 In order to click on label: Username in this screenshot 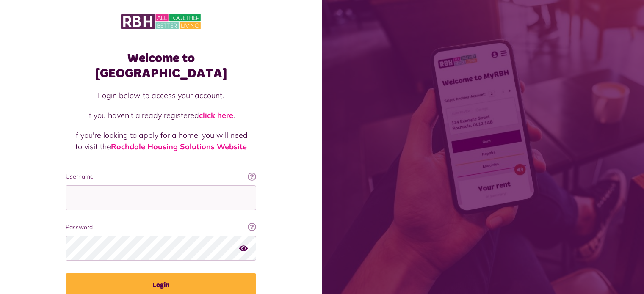, I will do `click(161, 177)`.